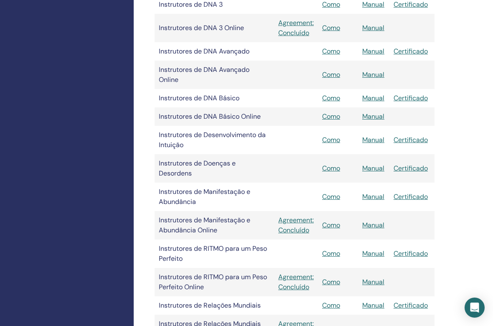 The image size is (493, 326). What do you see at coordinates (214, 28) in the screenshot?
I see `td: Instrutores de DNA 3 Online` at bounding box center [214, 28].